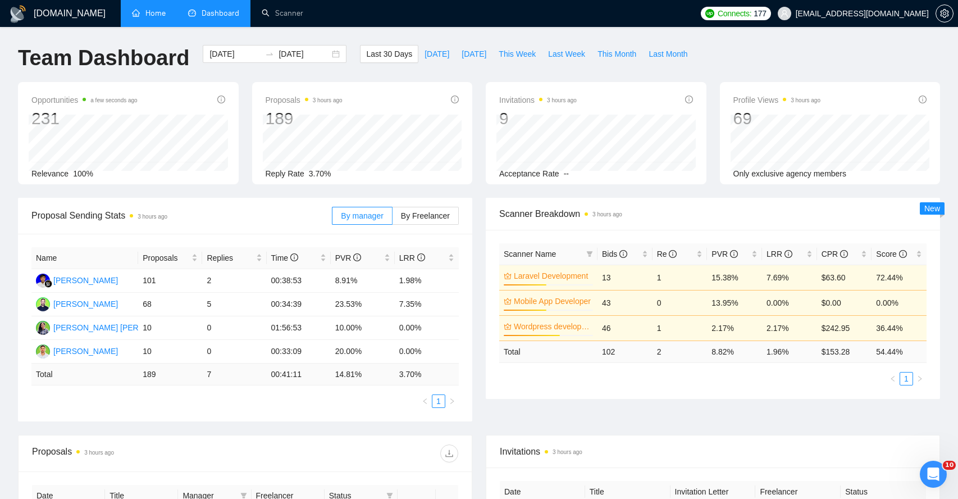 The height and width of the screenshot is (499, 958). Describe the element at coordinates (529, 174) in the screenshot. I see `span: Acceptance Rate` at that location.